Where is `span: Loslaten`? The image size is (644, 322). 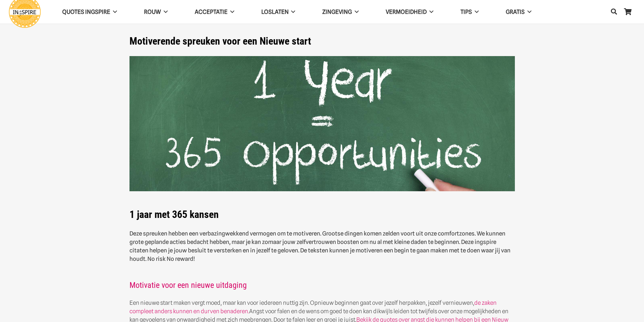 span: Loslaten is located at coordinates (275, 12).